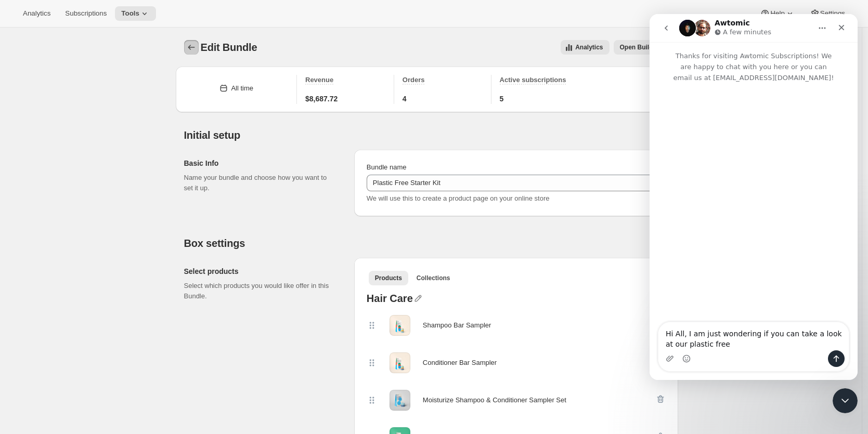 This screenshot has height=434, width=868. What do you see at coordinates (533, 79) in the screenshot?
I see `span: Active subscriptions` at bounding box center [533, 79].